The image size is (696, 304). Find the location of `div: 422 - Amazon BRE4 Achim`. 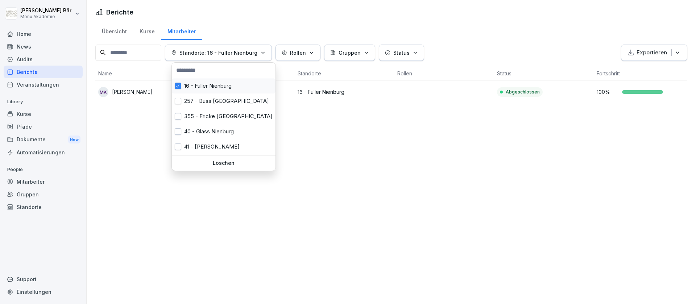

div: 422 - Amazon BRE4 Achim is located at coordinates (224, 162).